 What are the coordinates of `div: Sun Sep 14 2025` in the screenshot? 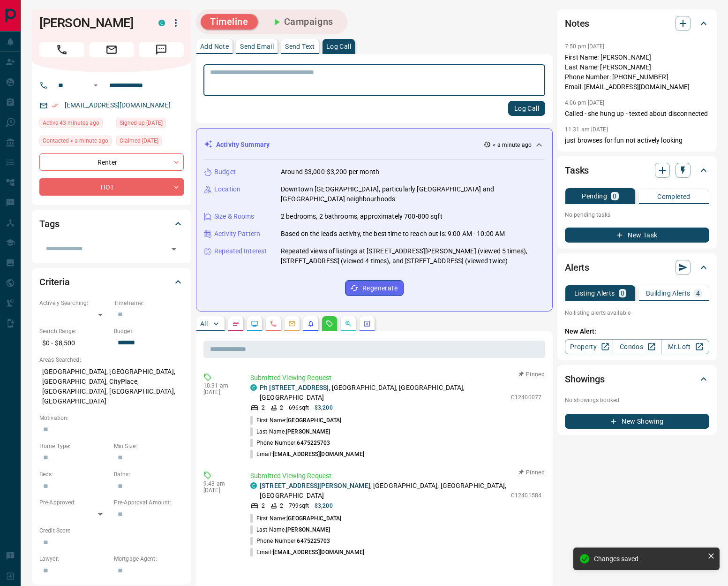 It's located at (76, 142).